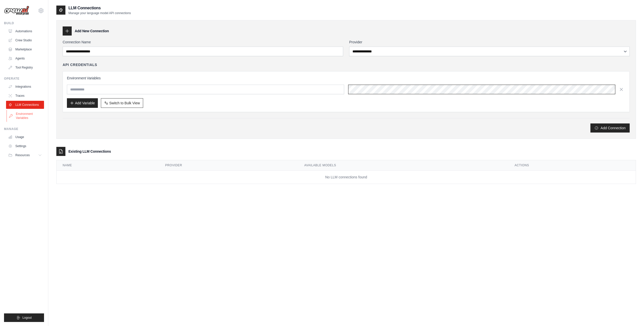  What do you see at coordinates (490, 42) in the screenshot?
I see `label: Provider` at bounding box center [490, 42].